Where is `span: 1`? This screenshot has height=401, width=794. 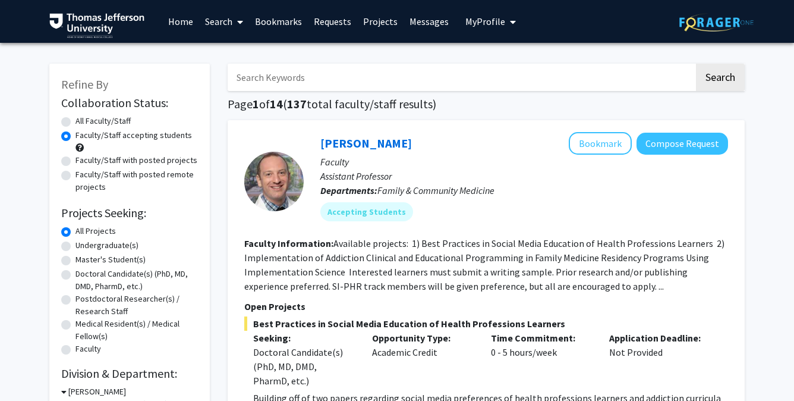 span: 1 is located at coordinates (256, 103).